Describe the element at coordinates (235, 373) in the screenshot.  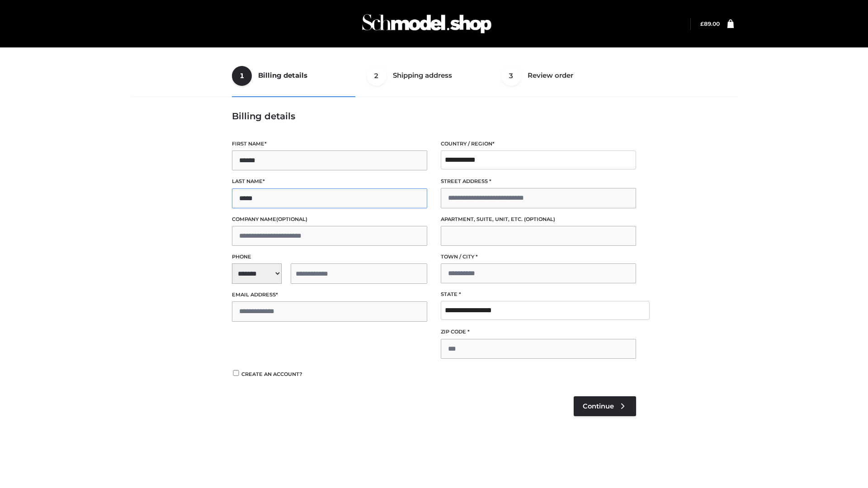
I see `input: Create an account?` at that location.